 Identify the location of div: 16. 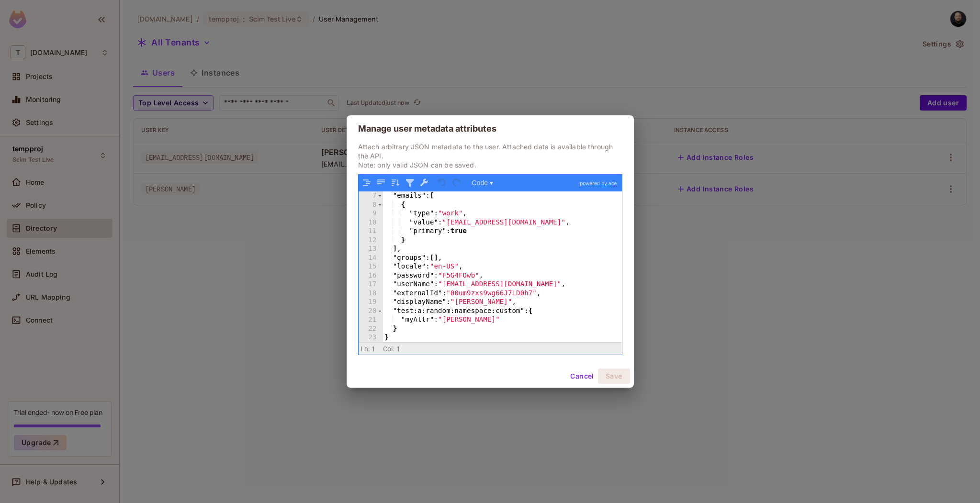
(370, 275).